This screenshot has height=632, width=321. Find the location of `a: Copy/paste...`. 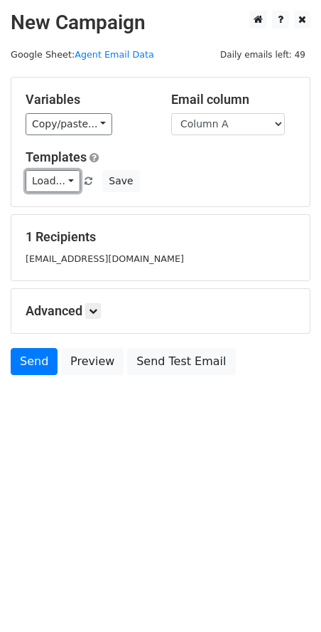

a: Copy/paste... is located at coordinates (69, 124).